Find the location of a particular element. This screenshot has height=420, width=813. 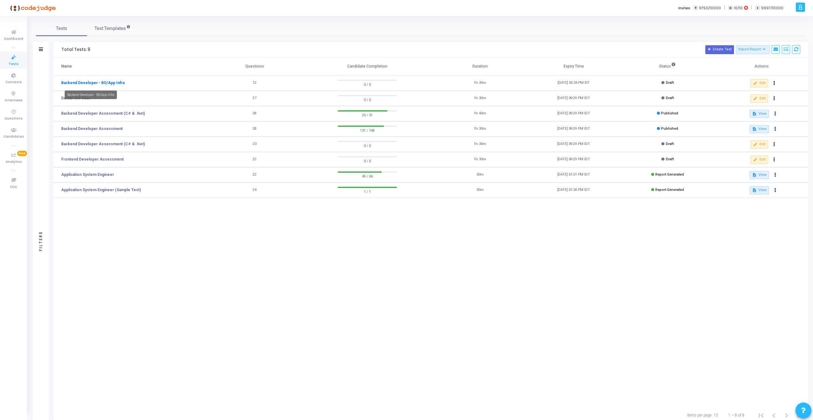

td: 27 is located at coordinates (254, 98).